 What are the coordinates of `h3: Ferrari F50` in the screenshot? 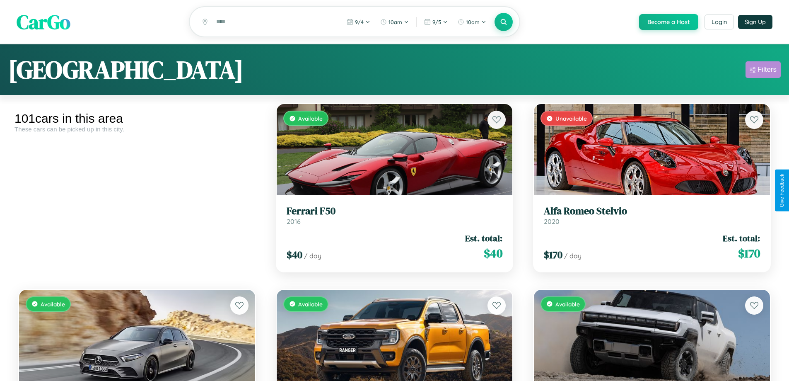 It's located at (395, 211).